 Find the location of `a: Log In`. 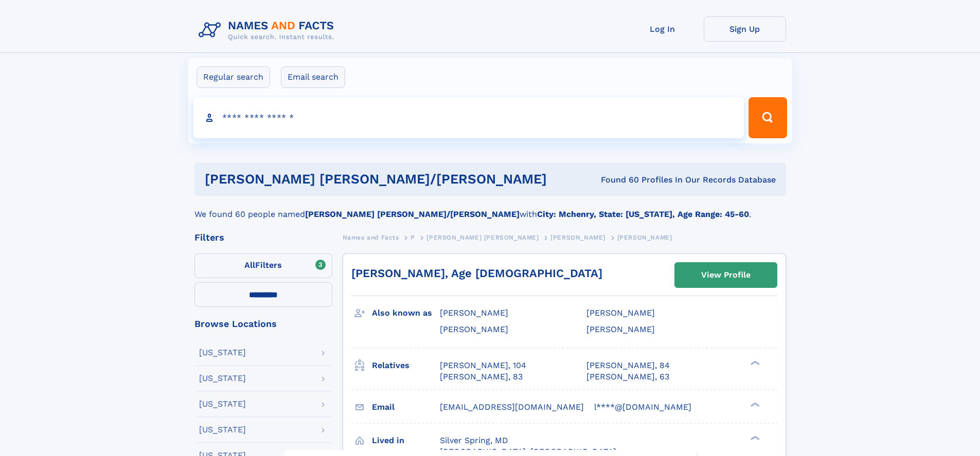

a: Log In is located at coordinates (662, 29).